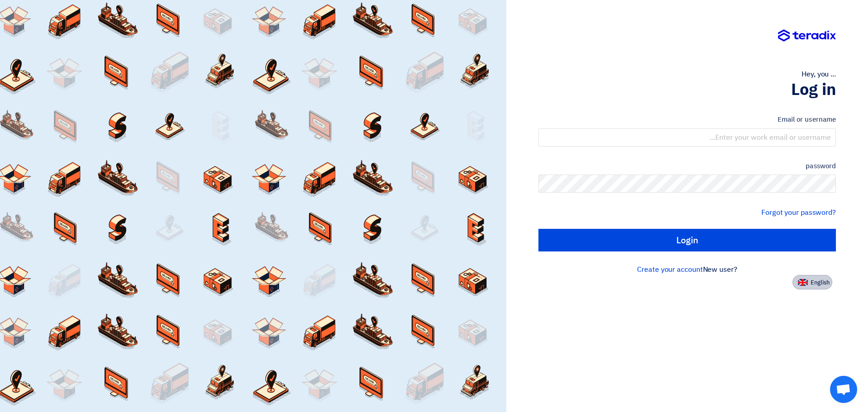  Describe the element at coordinates (799, 212) in the screenshot. I see `font: Forgot your password?` at that location.